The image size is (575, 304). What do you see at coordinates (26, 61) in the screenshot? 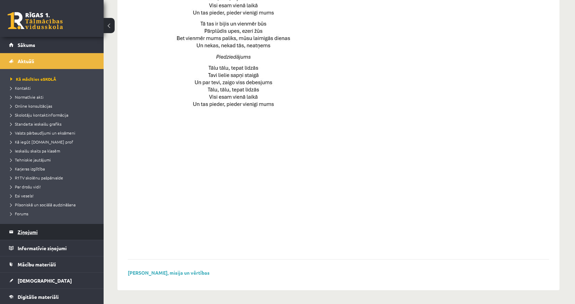
I see `span: Aktuāli` at bounding box center [26, 61].